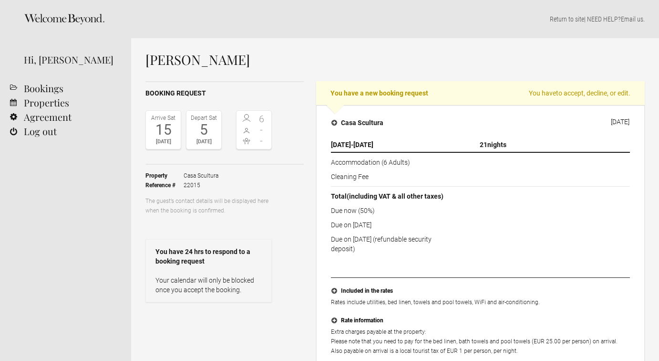  I want to click on td: Cleaning Fee, so click(391, 178).